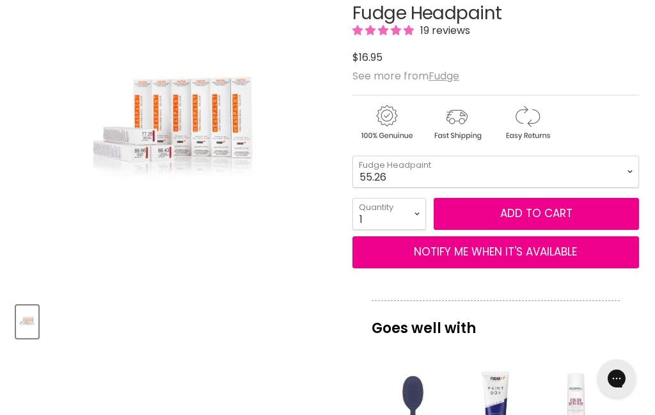 This screenshot has width=655, height=415. I want to click on h1: Fudge Headpaint, so click(496, 13).